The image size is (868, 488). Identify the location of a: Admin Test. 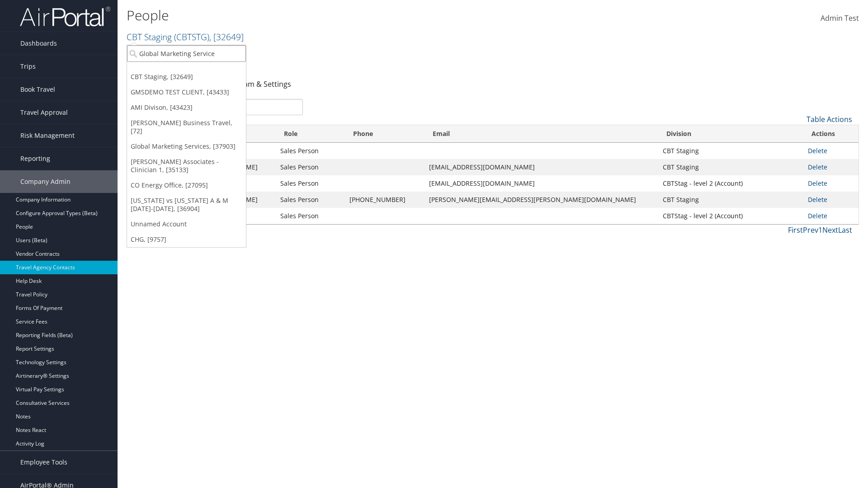
(839, 18).